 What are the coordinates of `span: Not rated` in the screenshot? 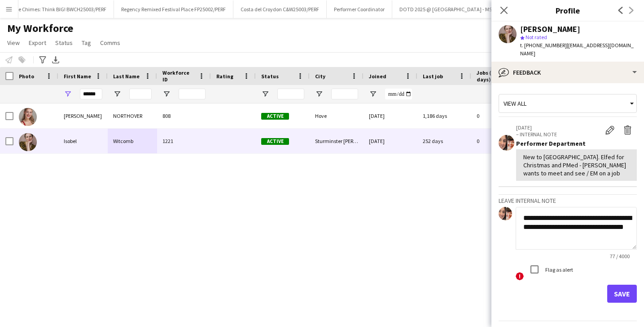 It's located at (537, 37).